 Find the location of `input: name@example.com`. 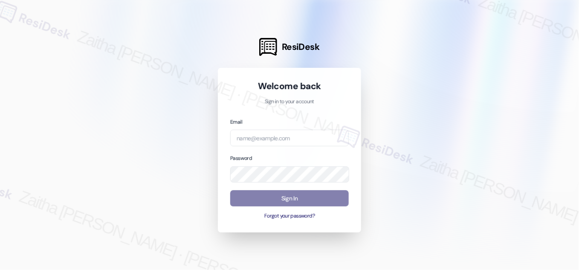

input: name@example.com is located at coordinates (289, 138).